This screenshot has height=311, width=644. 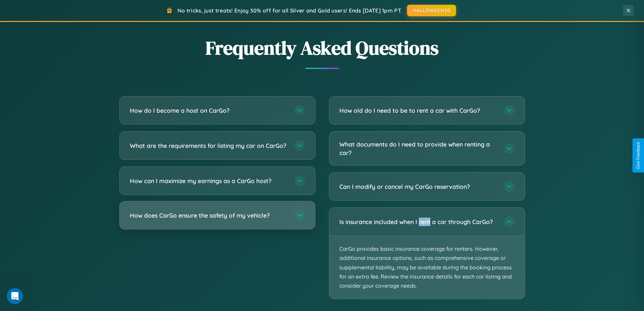 I want to click on h3: Can I modify or cancel my CarGo reservation?, so click(x=418, y=186).